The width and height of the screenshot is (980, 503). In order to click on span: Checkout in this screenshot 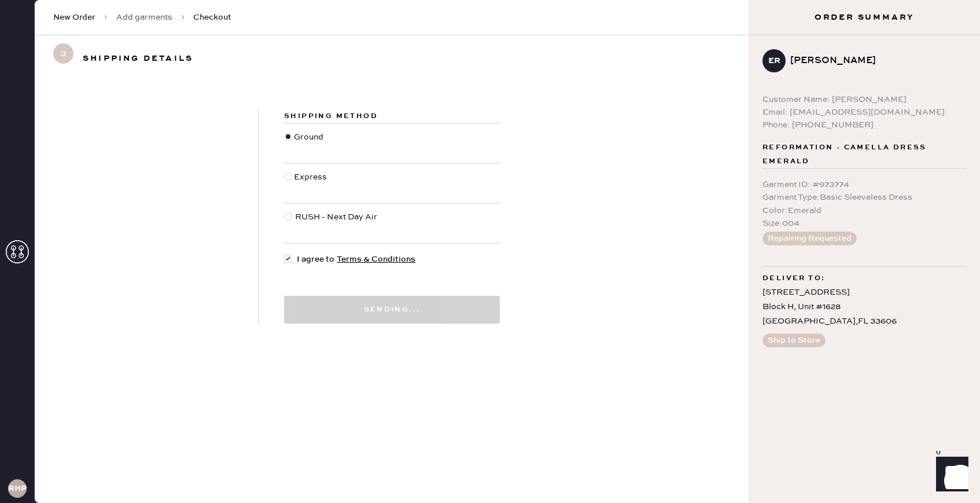, I will do `click(212, 17)`.